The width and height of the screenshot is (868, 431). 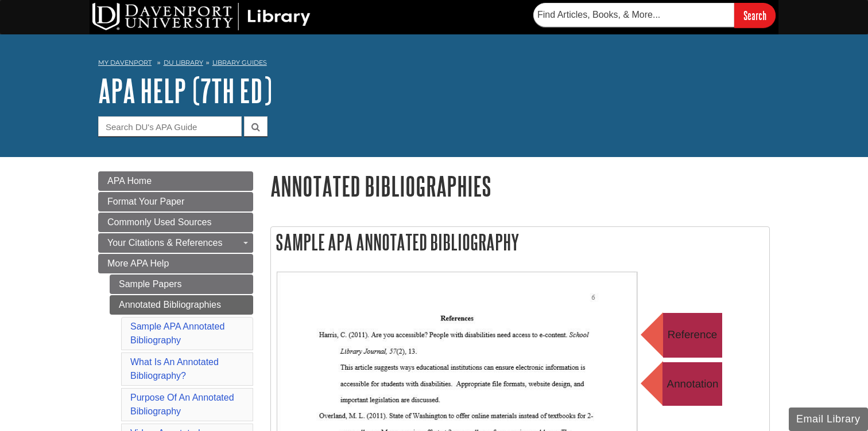 What do you see at coordinates (654, 15) in the screenshot?
I see `form: Searches DU Library's articles, books, and more` at bounding box center [654, 15].